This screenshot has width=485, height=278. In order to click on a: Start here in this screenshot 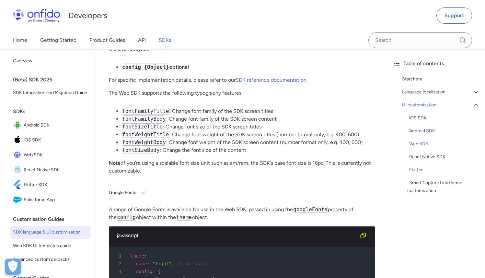, I will do `click(441, 79)`.